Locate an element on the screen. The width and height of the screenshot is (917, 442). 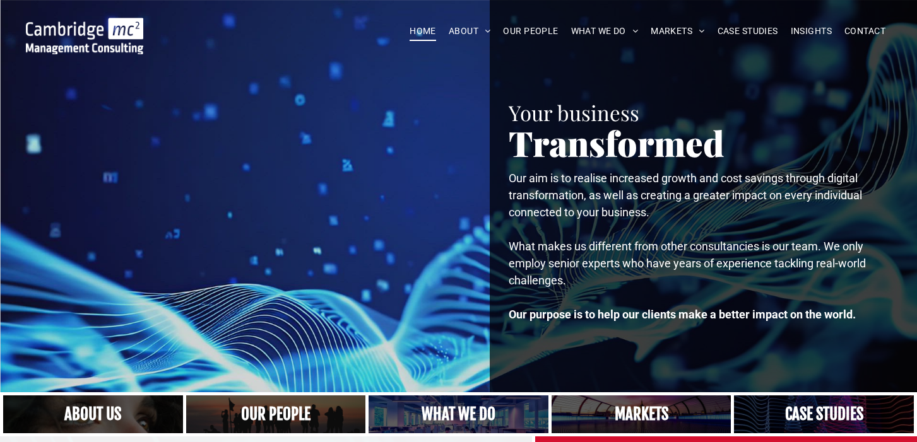
a: CASE STUDIES | See an Overview of All Our Case Studies | Cambridge Management Consulting is located at coordinates (823, 415).